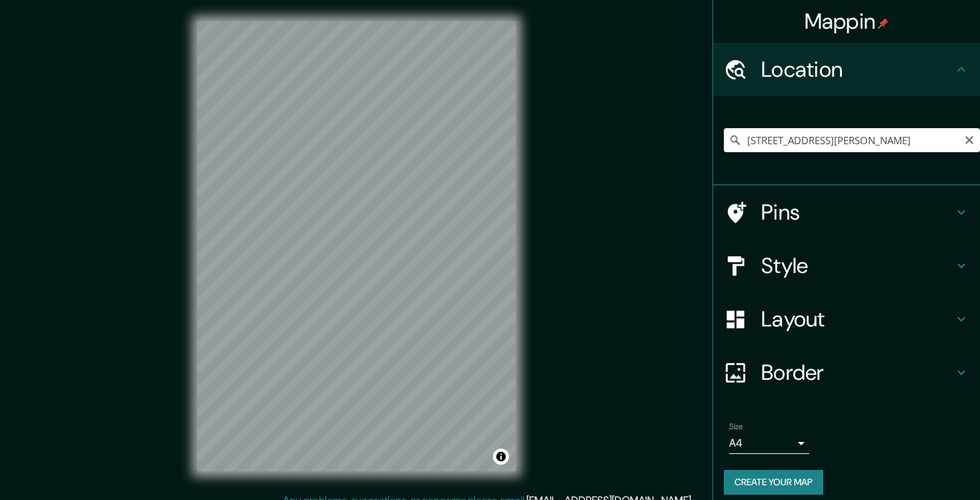 This screenshot has width=980, height=500. I want to click on div: Style, so click(847, 266).